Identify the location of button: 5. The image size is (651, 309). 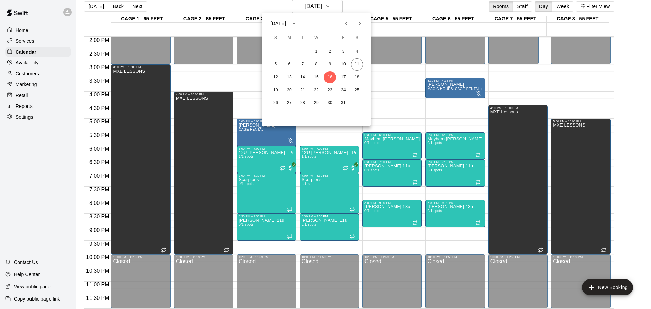
(276, 64).